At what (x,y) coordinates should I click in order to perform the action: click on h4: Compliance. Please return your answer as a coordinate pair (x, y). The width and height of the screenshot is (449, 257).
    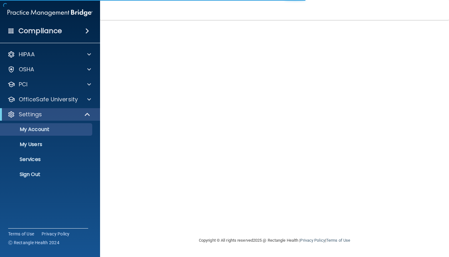
    Looking at the image, I should click on (40, 31).